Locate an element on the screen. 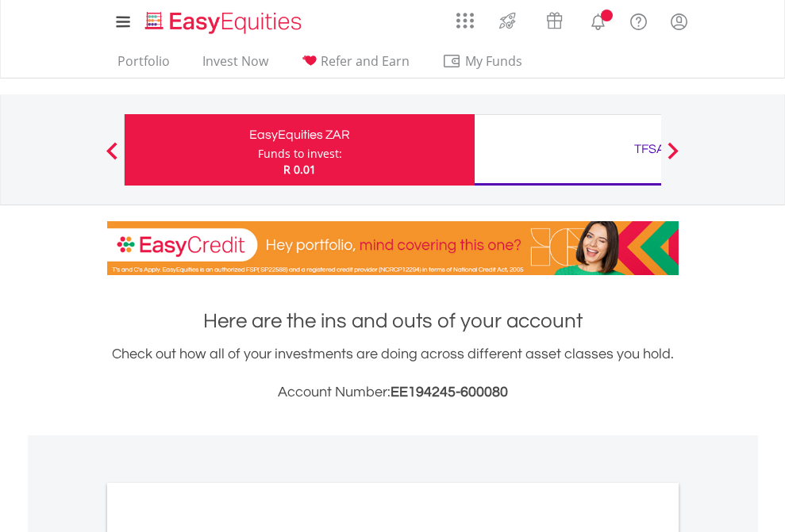 The height and width of the screenshot is (532, 785). h3: Account Number: is located at coordinates (392, 392).